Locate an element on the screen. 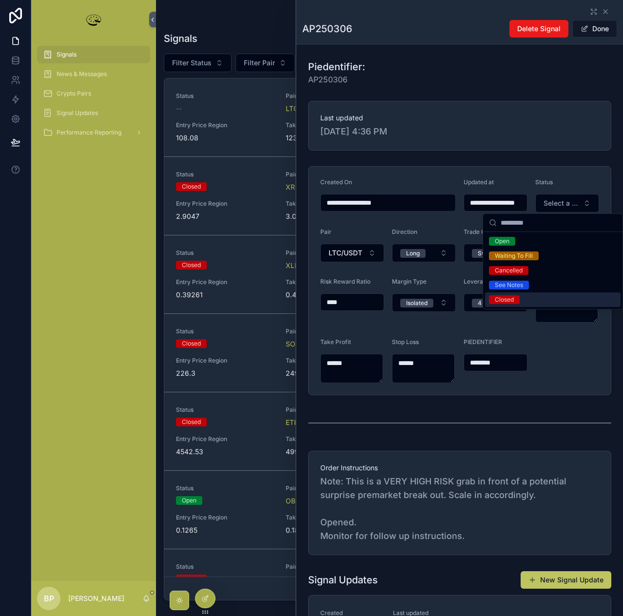 The height and width of the screenshot is (616, 623). span: XLM/USDT is located at coordinates (304, 266).